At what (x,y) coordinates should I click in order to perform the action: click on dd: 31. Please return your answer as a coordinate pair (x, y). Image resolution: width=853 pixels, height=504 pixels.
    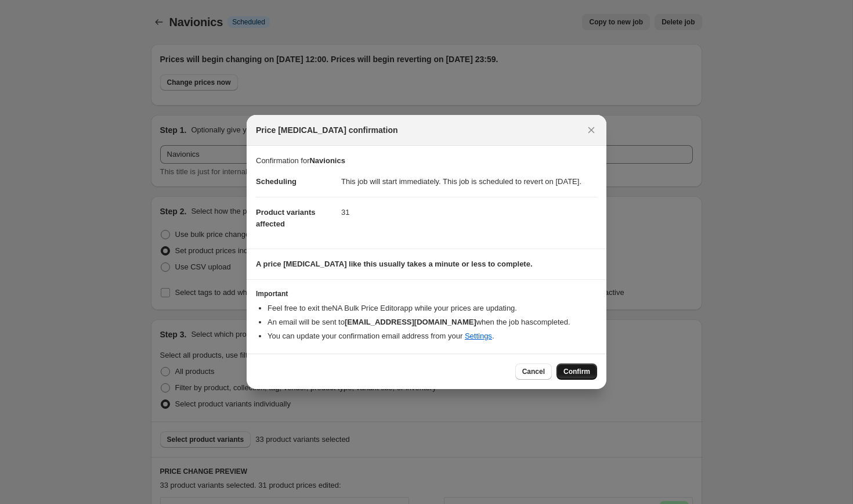
    Looking at the image, I should click on (469, 212).